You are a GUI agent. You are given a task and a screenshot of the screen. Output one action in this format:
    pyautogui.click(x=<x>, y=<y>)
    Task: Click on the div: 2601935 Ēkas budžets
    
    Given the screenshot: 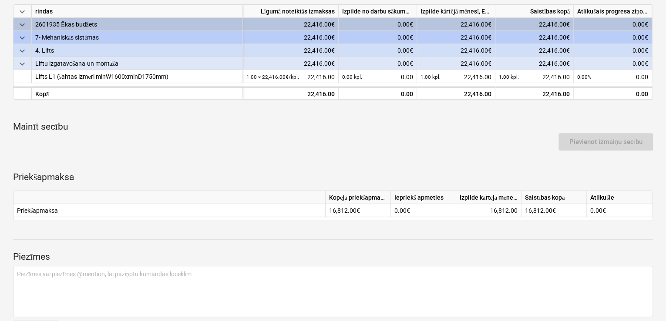 What is the action you would take?
    pyautogui.click(x=137, y=24)
    